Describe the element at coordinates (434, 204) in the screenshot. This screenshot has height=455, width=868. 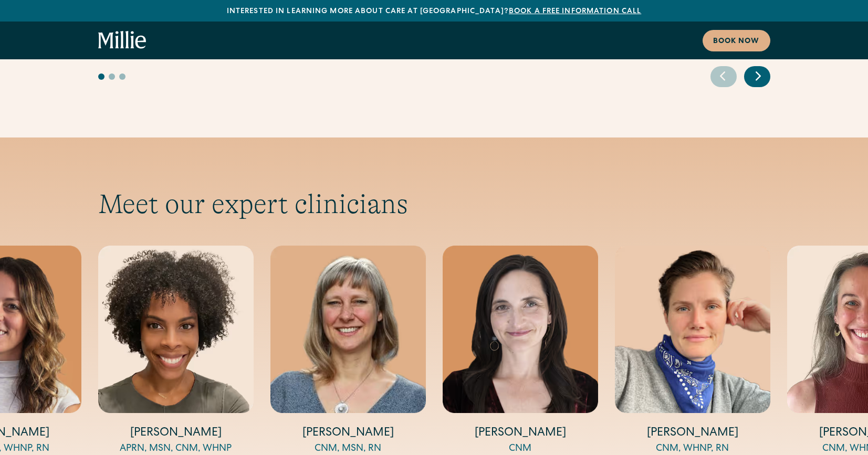
I see `h2: Meet our expert clinicians` at that location.